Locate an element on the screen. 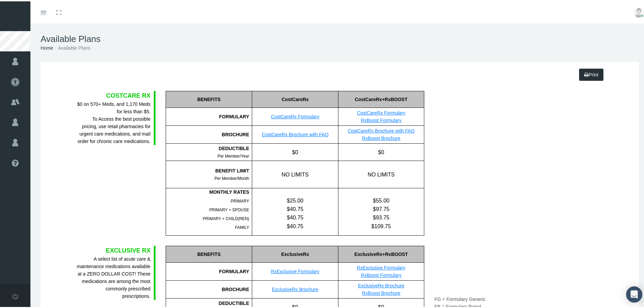  div: $55.00 is located at coordinates (381, 198).